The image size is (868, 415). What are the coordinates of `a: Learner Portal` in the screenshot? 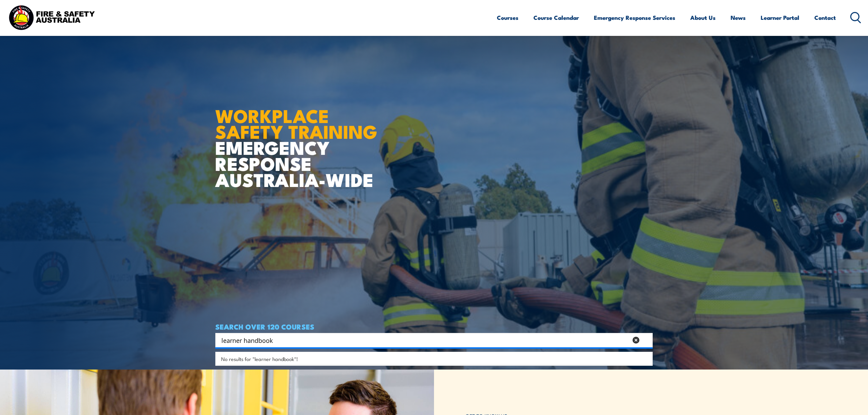 It's located at (780, 17).